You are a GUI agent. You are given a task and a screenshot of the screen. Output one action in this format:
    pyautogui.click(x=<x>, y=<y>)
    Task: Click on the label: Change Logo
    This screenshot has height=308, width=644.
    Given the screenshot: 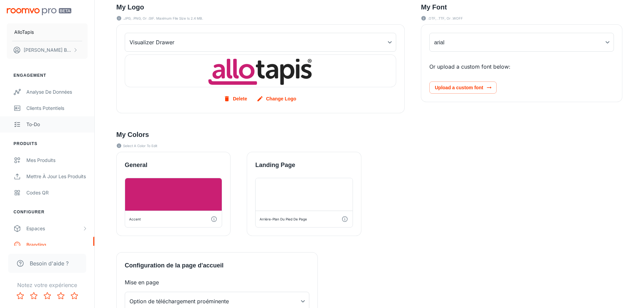 What is the action you would take?
    pyautogui.click(x=277, y=99)
    